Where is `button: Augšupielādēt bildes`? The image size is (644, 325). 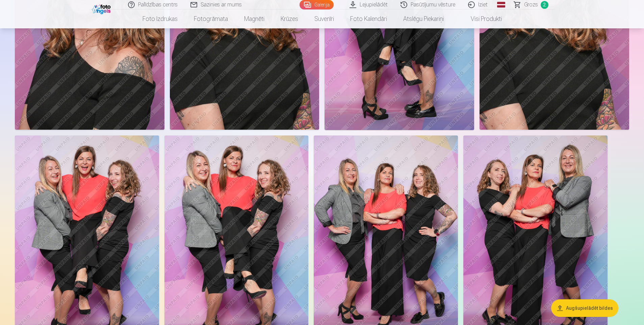
button: Augšupielādēt bildes is located at coordinates (585, 308).